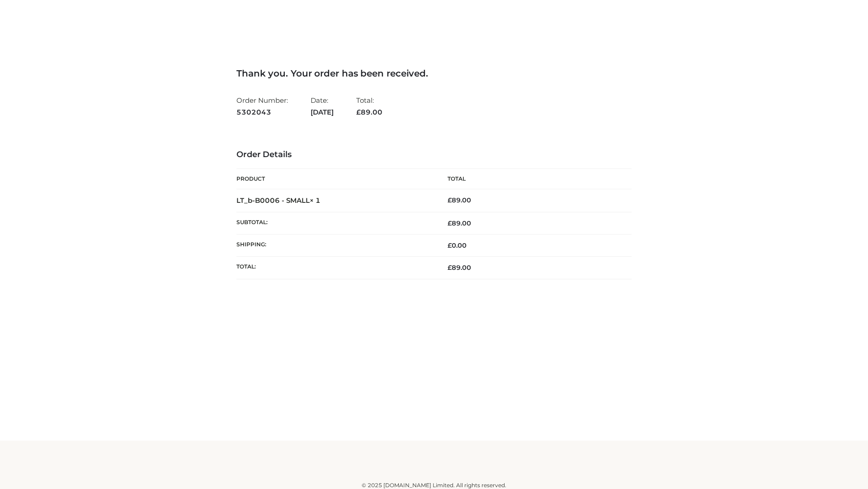  What do you see at coordinates (457, 246) in the screenshot?
I see `bdi: 0.00` at bounding box center [457, 246].